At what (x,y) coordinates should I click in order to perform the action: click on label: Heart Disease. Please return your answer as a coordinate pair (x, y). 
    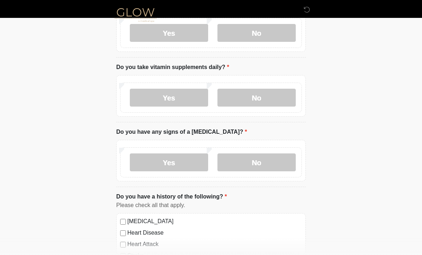
    Looking at the image, I should click on (215, 233).